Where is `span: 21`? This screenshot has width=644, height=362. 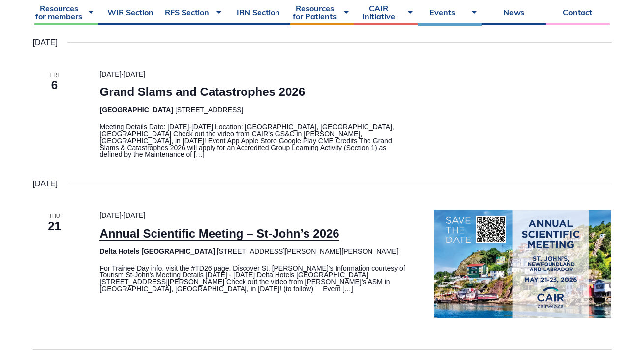
span: 21 is located at coordinates (55, 227).